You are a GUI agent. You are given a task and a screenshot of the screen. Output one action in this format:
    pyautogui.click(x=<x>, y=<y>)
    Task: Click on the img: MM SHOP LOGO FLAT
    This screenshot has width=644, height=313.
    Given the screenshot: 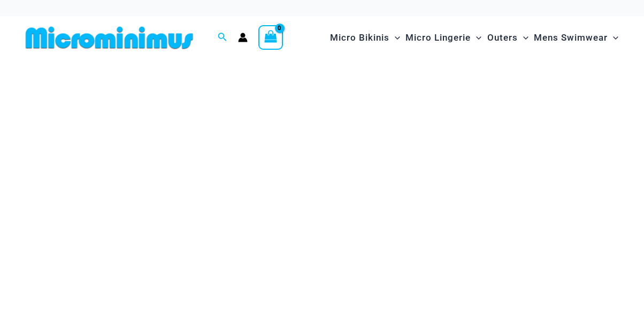 What is the action you would take?
    pyautogui.click(x=109, y=38)
    